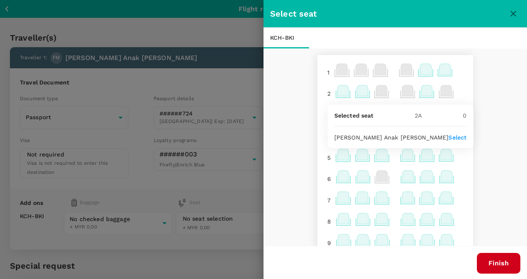 This screenshot has width=527, height=279. What do you see at coordinates (354, 116) in the screenshot?
I see `p: Selected seat` at bounding box center [354, 116].